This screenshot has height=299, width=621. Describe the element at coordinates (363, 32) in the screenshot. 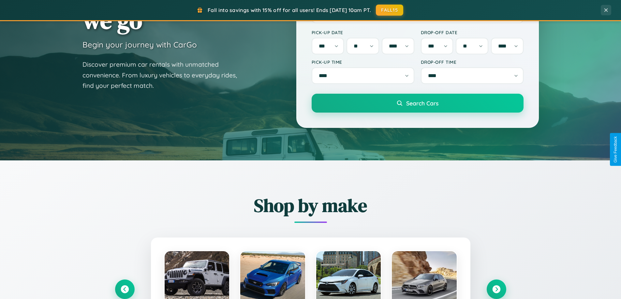

I see `label: Pick-up Date` at that location.